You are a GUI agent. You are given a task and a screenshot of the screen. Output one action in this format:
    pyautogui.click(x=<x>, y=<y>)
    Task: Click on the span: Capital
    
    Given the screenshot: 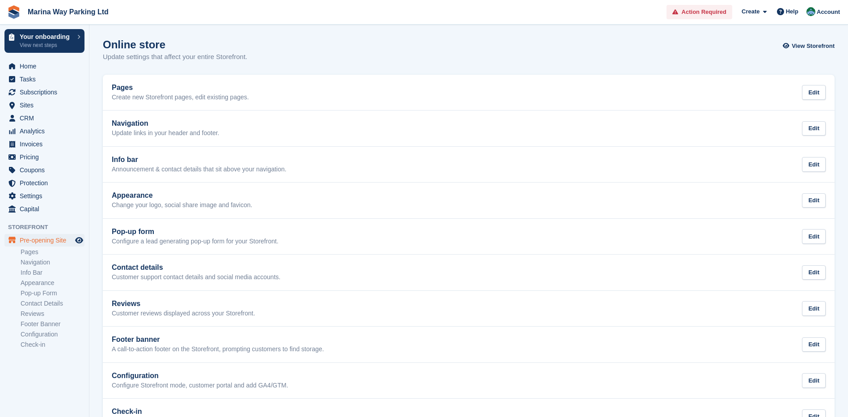 What is the action you would take?
    pyautogui.click(x=46, y=209)
    